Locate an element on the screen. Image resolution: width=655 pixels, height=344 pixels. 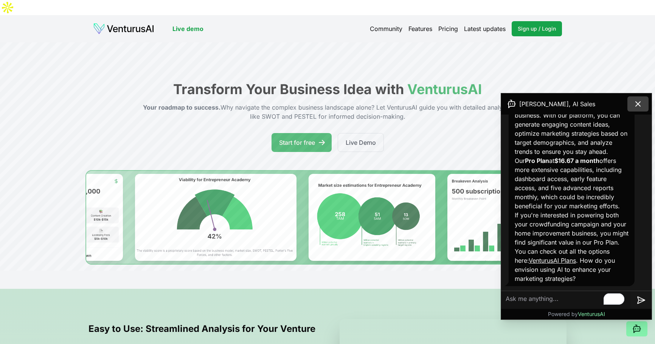
strong: $16.67 a month is located at coordinates (577, 161).